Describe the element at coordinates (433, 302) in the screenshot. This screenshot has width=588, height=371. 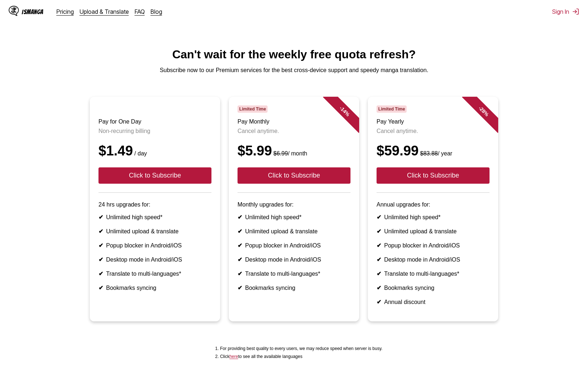
I see `li: Annual discount` at that location.